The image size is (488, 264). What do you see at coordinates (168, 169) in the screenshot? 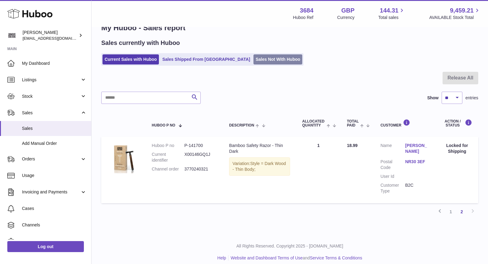
I see `dt: Channel order` at bounding box center [168, 169].